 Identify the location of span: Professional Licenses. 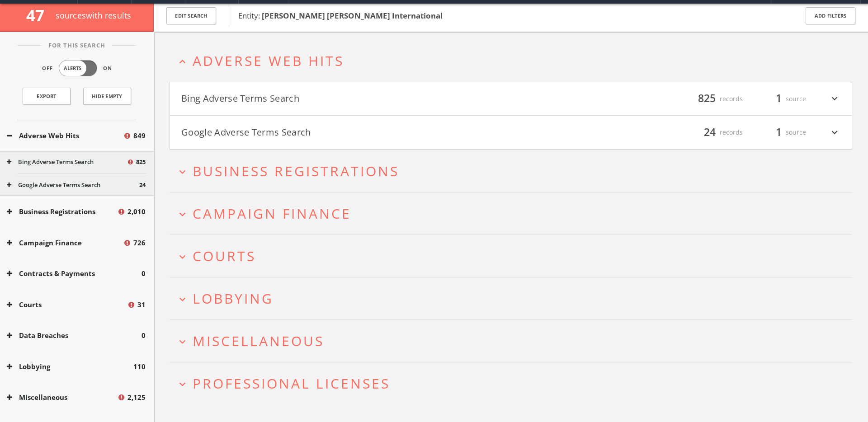
(291, 383).